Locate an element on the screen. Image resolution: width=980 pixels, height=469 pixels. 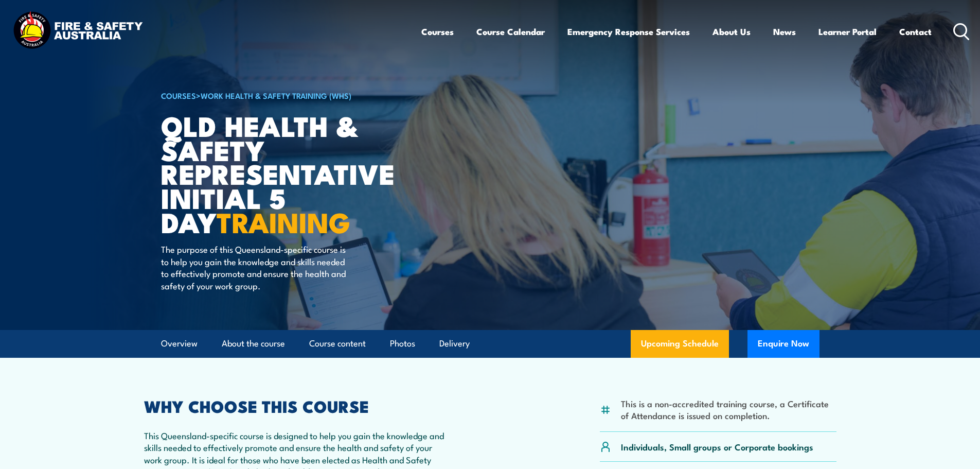
p: The purpose of this Queensland-specific course is to help you gain the knowledge and skills neede... is located at coordinates (254, 267).